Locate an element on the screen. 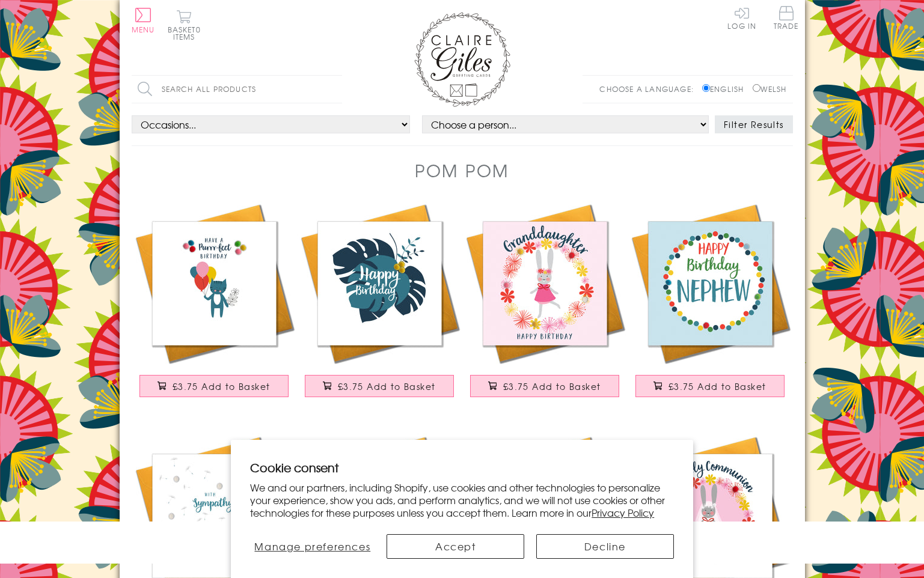 This screenshot has height=578, width=924. span: Menu is located at coordinates (143, 29).